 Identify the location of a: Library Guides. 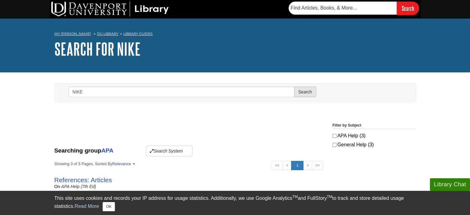
(138, 34).